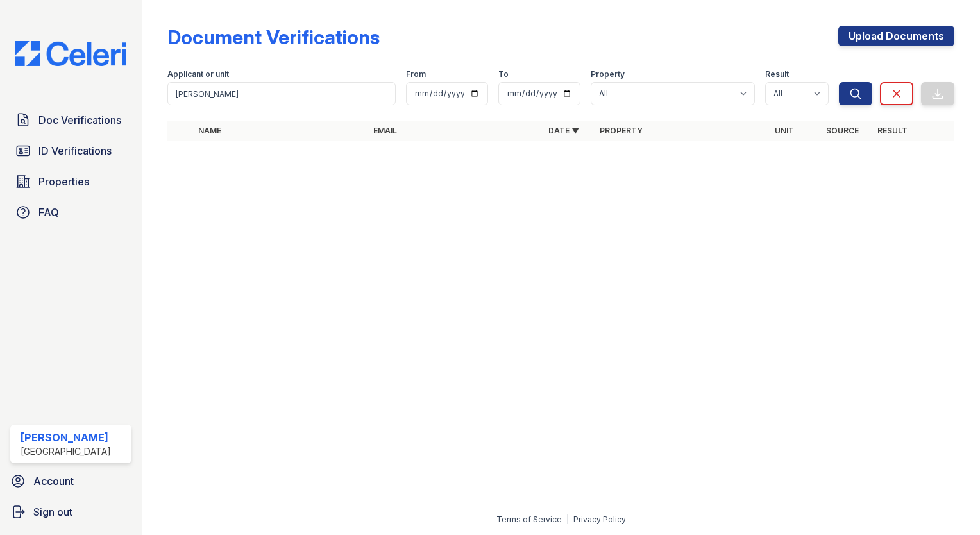 This screenshot has width=980, height=535. Describe the element at coordinates (842, 130) in the screenshot. I see `a: Source` at that location.